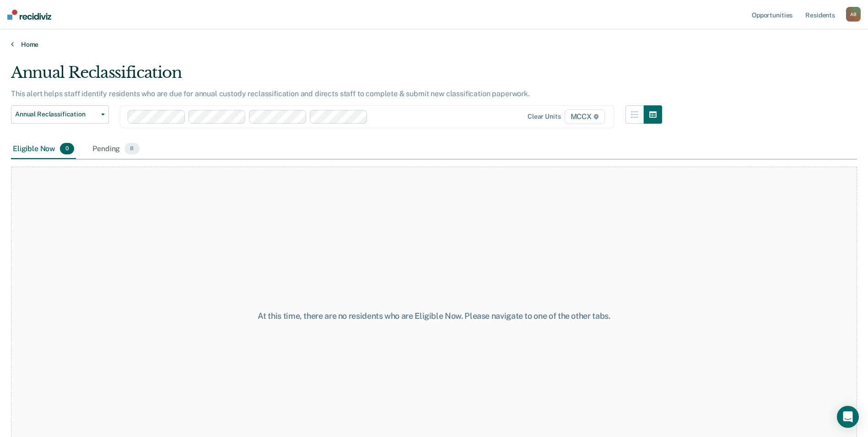 This screenshot has width=868, height=437. Describe the element at coordinates (336, 76) in the screenshot. I see `div: Annual Reclassification` at that location.